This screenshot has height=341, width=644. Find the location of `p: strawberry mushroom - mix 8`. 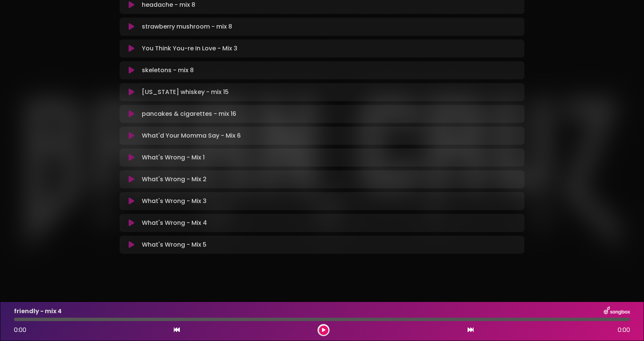

p: strawberry mushroom - mix 8 is located at coordinates (187, 27).